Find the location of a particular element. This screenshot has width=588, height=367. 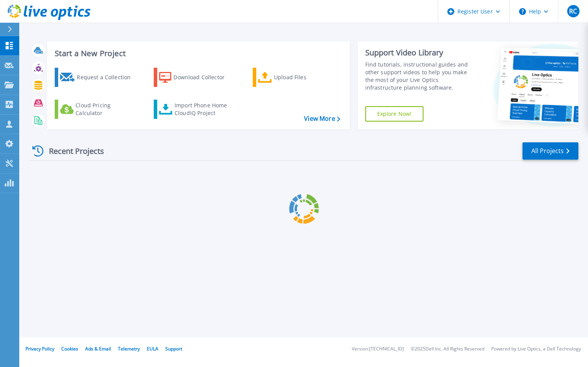

li: Powered by Live Optics, a Dell Technology is located at coordinates (536, 349).